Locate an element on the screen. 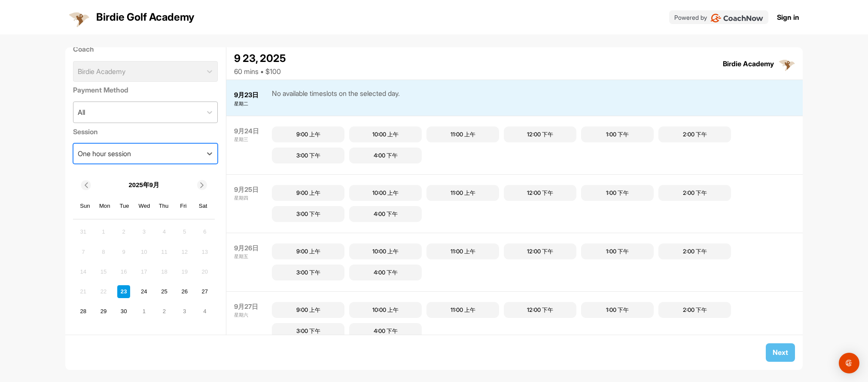  div: 9月26日 is located at coordinates (251, 248).